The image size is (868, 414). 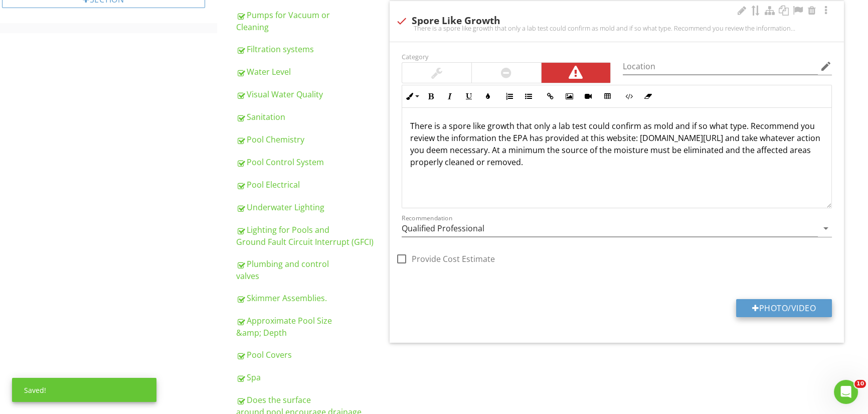 I want to click on button: Insert Table, so click(x=607, y=97).